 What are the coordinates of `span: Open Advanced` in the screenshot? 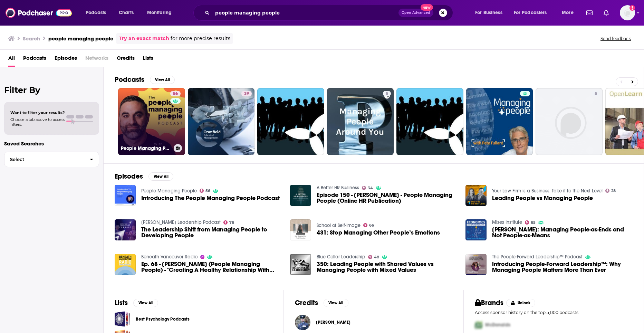 It's located at (416, 13).